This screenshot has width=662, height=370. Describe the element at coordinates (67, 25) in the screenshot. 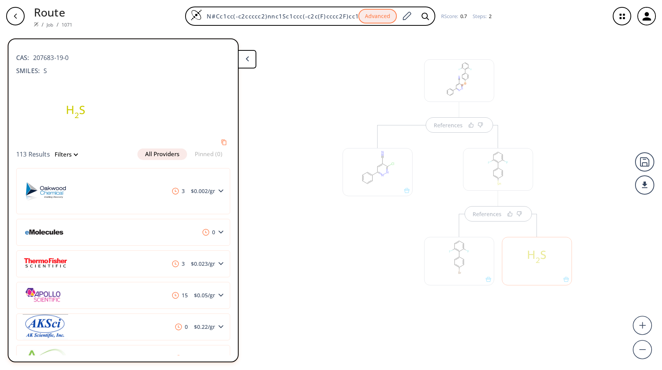

I see `a: 1071` at that location.